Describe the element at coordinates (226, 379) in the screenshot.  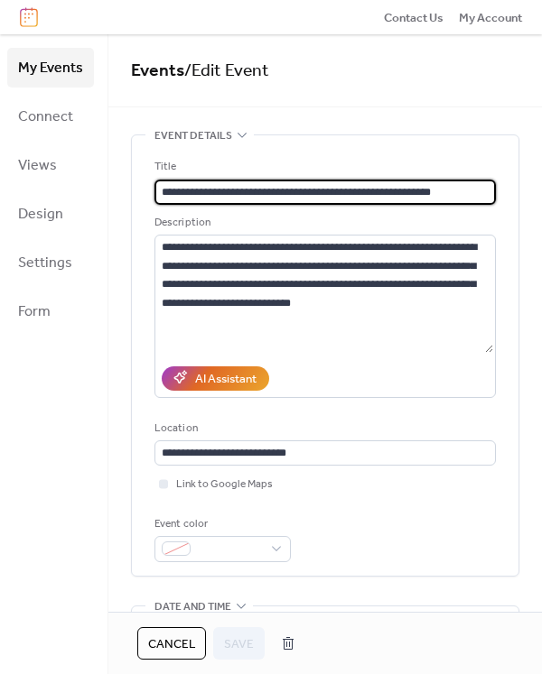
I see `div: AI Assistant` at that location.